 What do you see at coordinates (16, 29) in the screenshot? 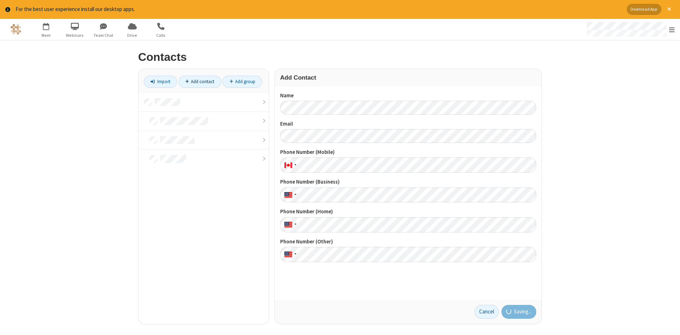
I see `img: QA Selenium DO NOT DELETE OR CHANGE` at bounding box center [16, 29].